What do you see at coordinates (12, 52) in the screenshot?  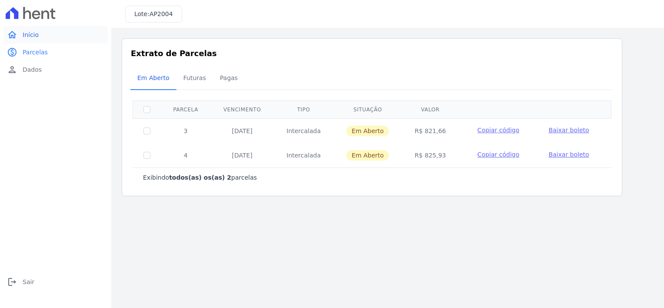 I see `i: paid` at bounding box center [12, 52].